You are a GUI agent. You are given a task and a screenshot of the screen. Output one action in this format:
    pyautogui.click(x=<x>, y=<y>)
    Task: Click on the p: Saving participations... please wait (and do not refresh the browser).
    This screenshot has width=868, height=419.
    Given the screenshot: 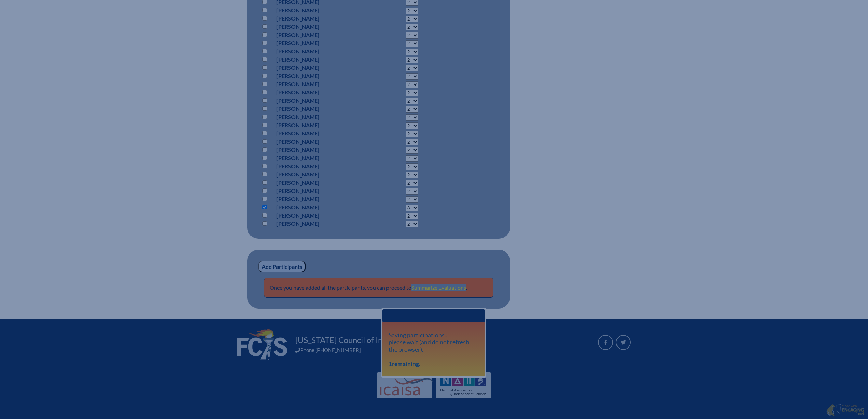 What is the action you would take?
    pyautogui.click(x=434, y=349)
    